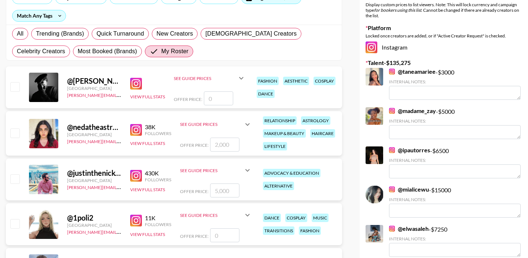 The width and height of the screenshot is (528, 258). Describe the element at coordinates (158, 127) in the screenshot. I see `div: 38K` at that location.